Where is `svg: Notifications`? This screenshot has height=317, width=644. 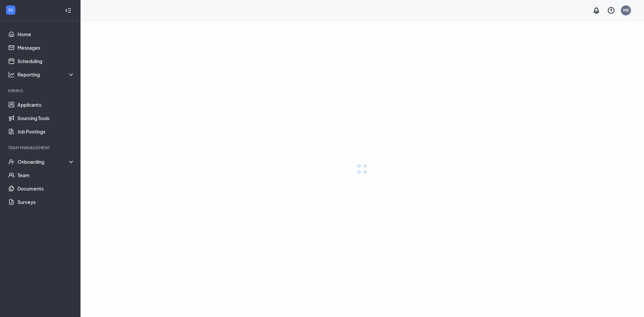
svg: Notifications is located at coordinates (596, 11).